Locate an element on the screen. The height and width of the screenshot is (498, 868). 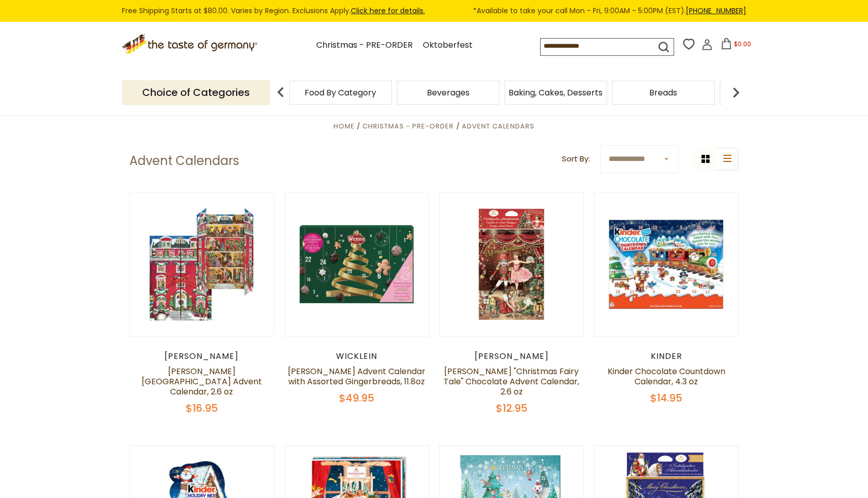
span: Home is located at coordinates (344, 126).